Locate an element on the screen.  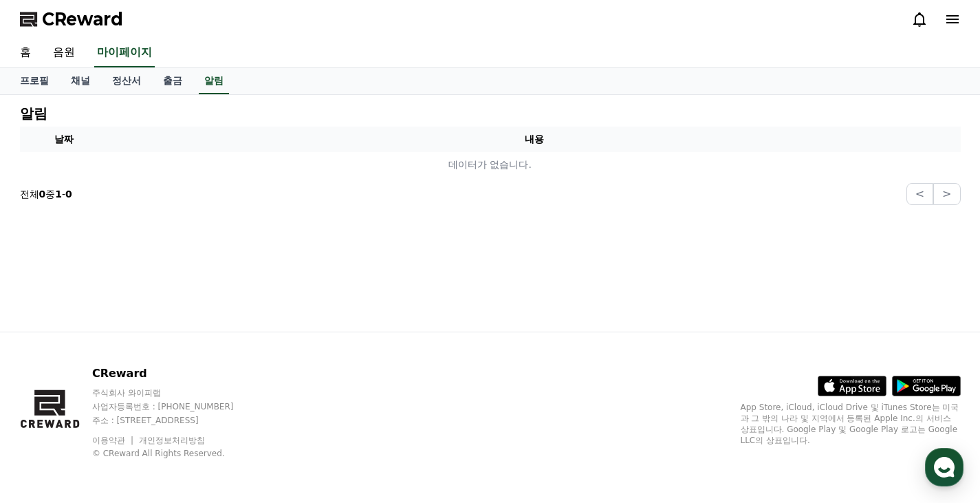
th: 내용 is located at coordinates (534, 139).